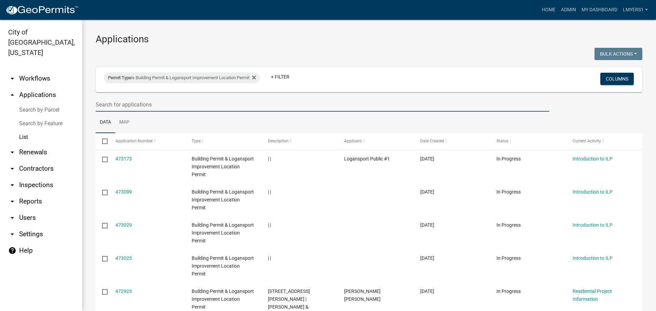 This screenshot has height=311, width=656. Describe the element at coordinates (528, 141) in the screenshot. I see `datatable-header-cell: Status` at that location.